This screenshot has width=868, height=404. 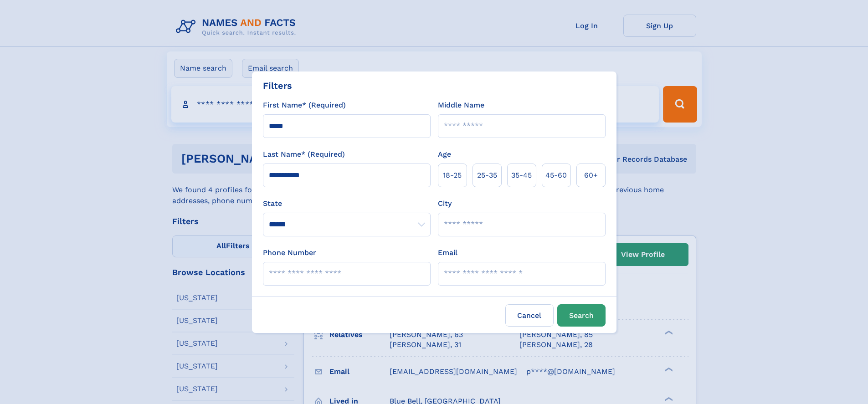 I want to click on span: 35‑45, so click(x=521, y=176).